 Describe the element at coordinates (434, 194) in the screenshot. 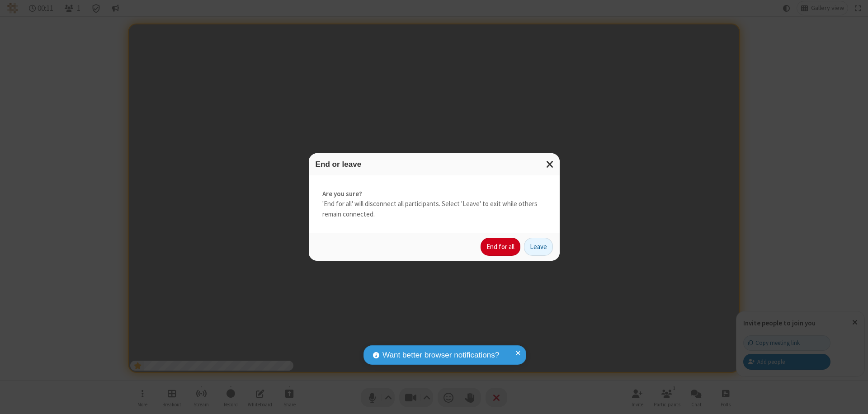

I see `strong: Are you sure?` at that location.